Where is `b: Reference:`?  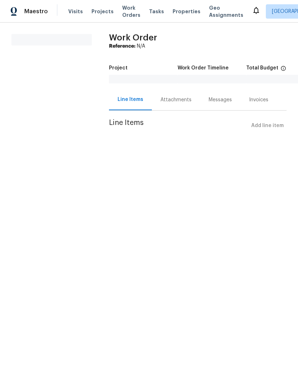
b: Reference: is located at coordinates (122, 46).